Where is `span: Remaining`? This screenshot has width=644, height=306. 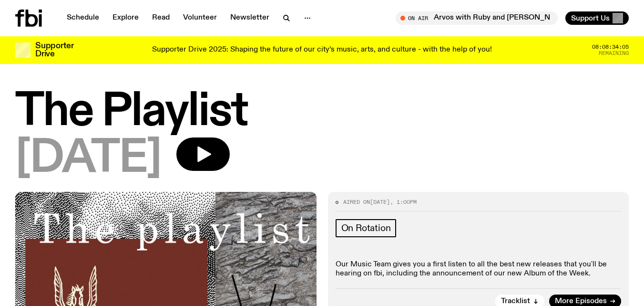 span: Remaining is located at coordinates (614, 53).